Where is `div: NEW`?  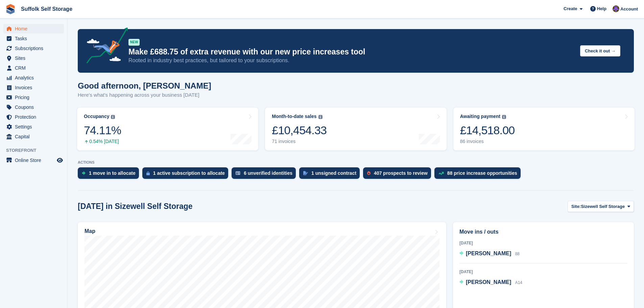
div: NEW is located at coordinates (134, 42).